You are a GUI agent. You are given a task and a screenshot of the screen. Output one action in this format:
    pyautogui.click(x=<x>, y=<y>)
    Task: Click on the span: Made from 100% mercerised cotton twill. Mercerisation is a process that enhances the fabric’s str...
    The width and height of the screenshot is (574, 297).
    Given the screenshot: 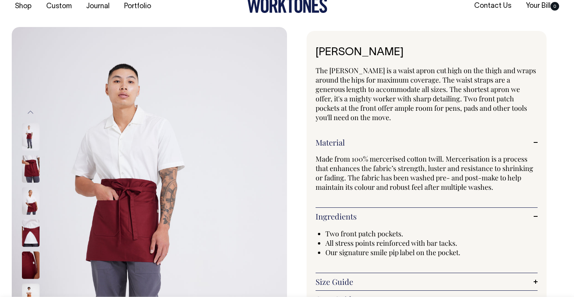 What is the action you would take?
    pyautogui.click(x=425, y=173)
    